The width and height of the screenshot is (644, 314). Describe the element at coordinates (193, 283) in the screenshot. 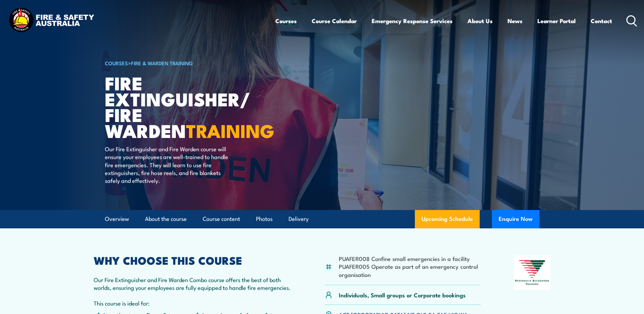

I see `p: Our Fire Extinguisher and Fire Warden Combo course offers the best of both worlds, ensuring your ...` at that location.